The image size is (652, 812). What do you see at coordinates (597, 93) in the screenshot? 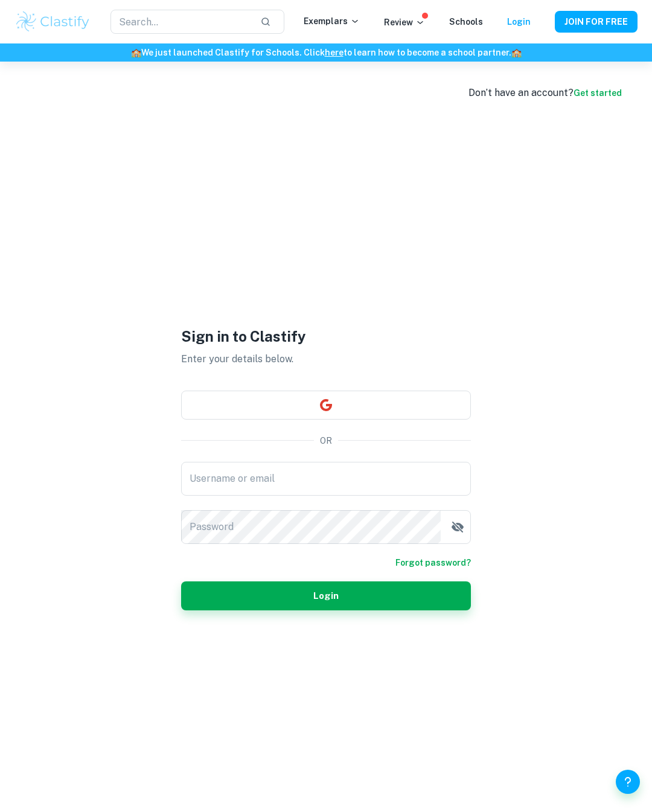
I see `a: Get started` at bounding box center [597, 93].